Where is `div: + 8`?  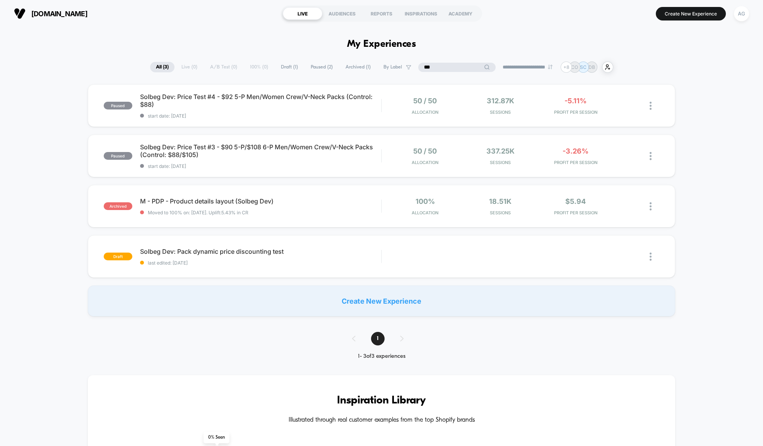
div: + 8 is located at coordinates (566, 67).